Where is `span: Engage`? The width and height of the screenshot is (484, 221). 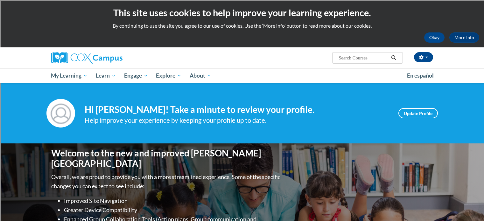
span: Engage is located at coordinates (136, 76).